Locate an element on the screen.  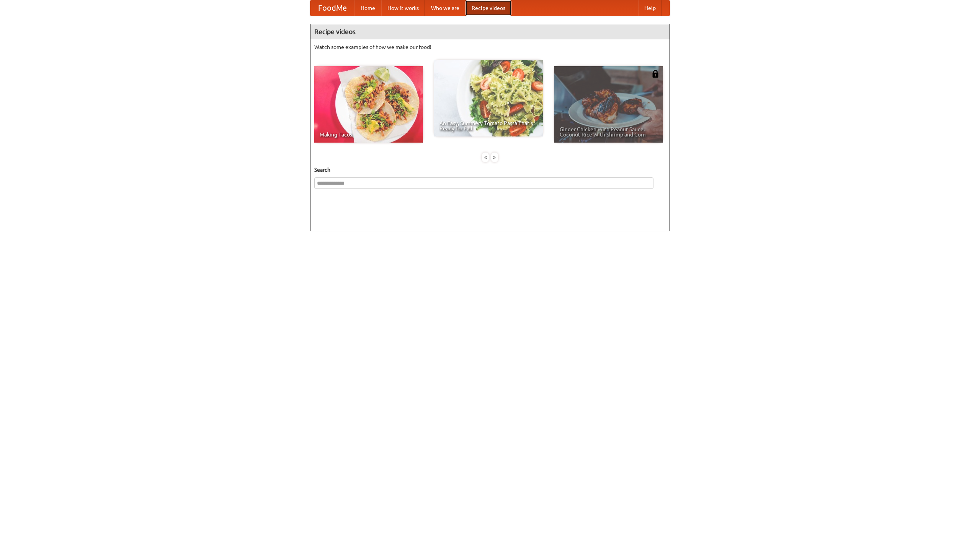
span: Making Tacos is located at coordinates (368, 135).